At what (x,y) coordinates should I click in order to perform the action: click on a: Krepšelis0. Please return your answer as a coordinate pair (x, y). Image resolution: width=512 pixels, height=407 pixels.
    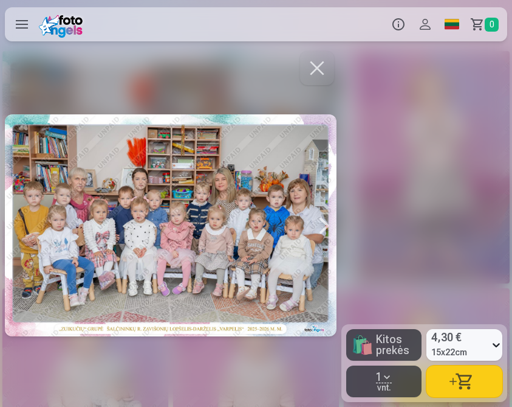
    Looking at the image, I should click on (486, 24).